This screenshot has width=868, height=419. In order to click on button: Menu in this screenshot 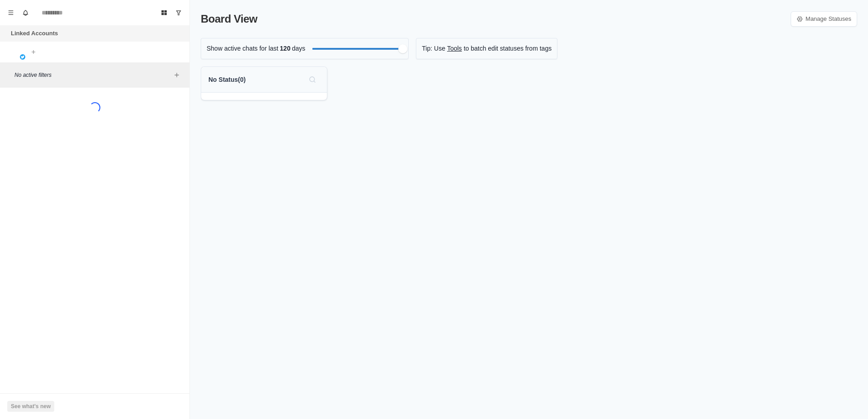, I will do `click(11, 13)`.